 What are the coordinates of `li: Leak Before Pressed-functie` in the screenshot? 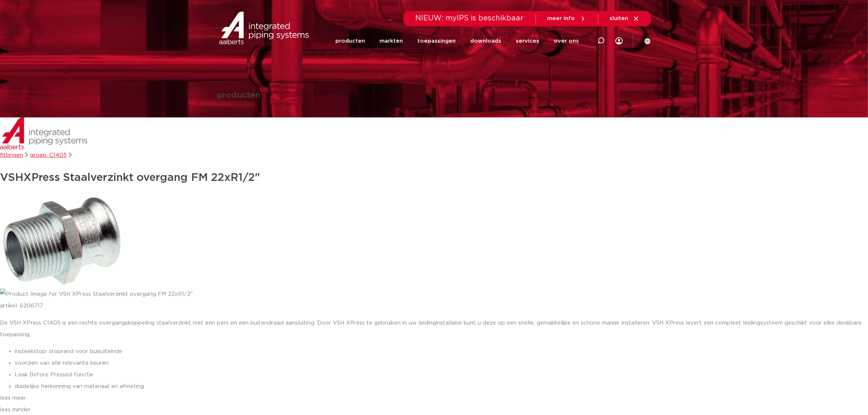 It's located at (441, 375).